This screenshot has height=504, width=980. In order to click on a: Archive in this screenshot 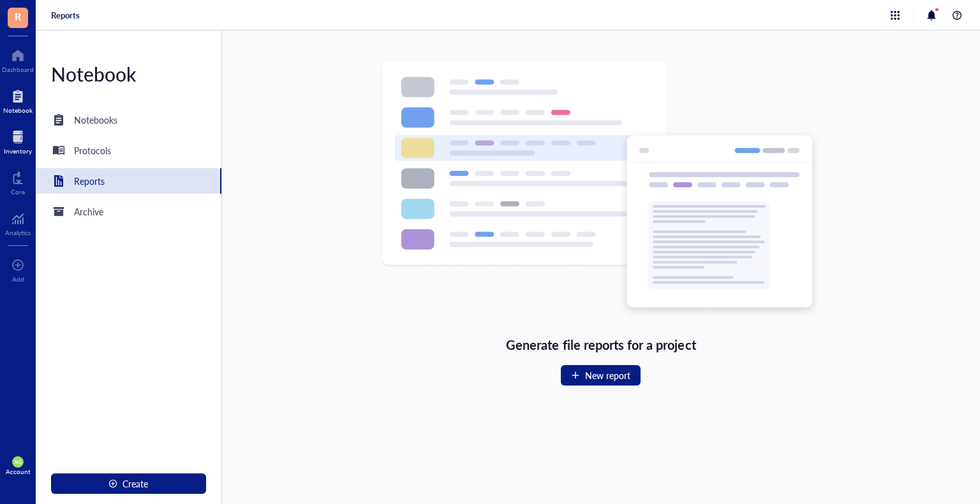, I will do `click(128, 212)`.